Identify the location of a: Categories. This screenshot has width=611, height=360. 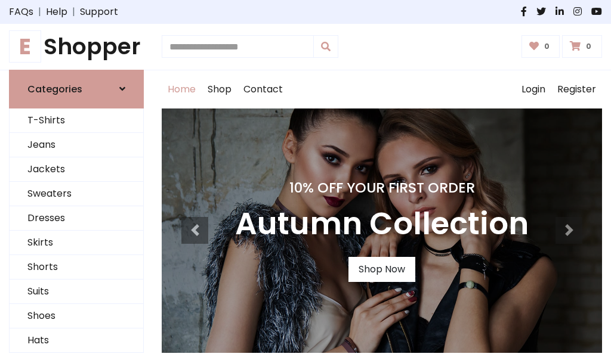
(76, 89).